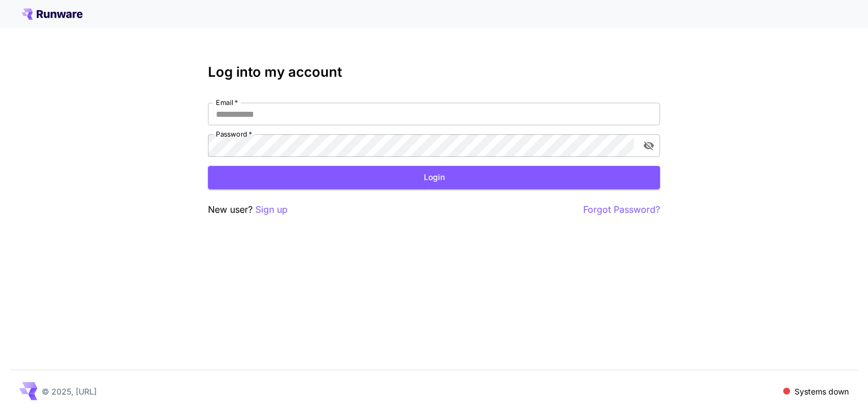 The image size is (868, 412). I want to click on p: Forgot Password?, so click(622, 209).